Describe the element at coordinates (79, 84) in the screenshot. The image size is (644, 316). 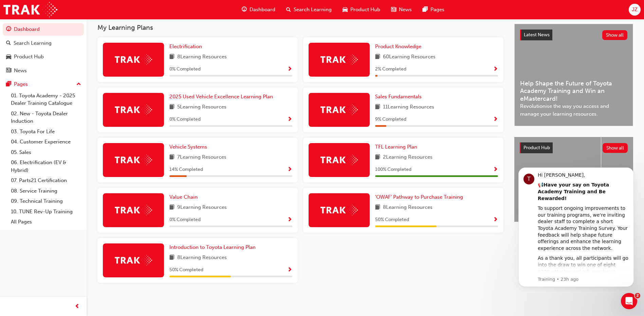
I see `span: up-icon` at that location.